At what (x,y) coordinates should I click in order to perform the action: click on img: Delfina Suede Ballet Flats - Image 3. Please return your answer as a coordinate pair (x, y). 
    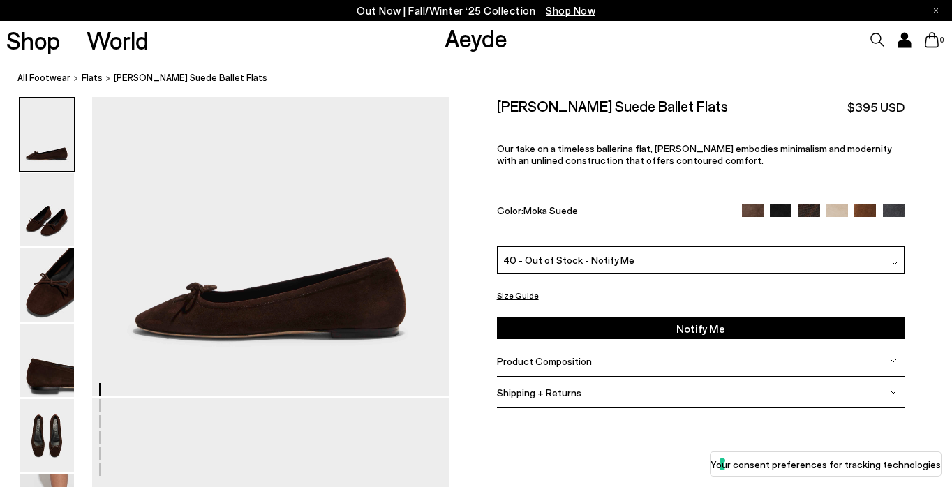
    Looking at the image, I should click on (47, 285).